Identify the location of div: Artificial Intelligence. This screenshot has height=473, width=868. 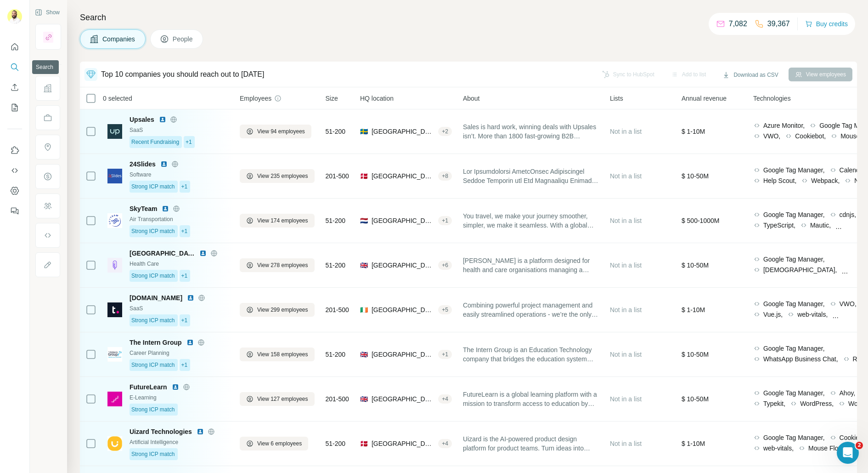
(179, 443).